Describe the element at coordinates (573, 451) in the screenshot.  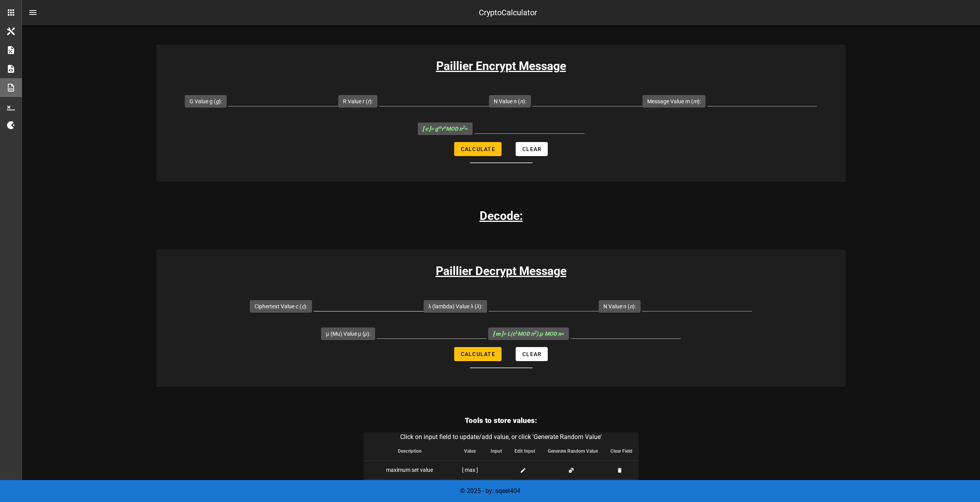
I see `span: Generate Random Value` at that location.